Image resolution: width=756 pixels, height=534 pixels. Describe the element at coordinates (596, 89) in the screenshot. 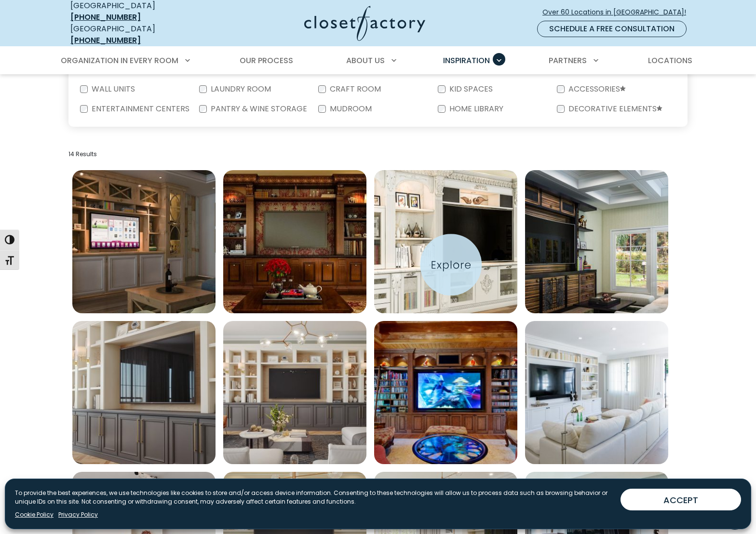

I see `label: Accessories` at that location.